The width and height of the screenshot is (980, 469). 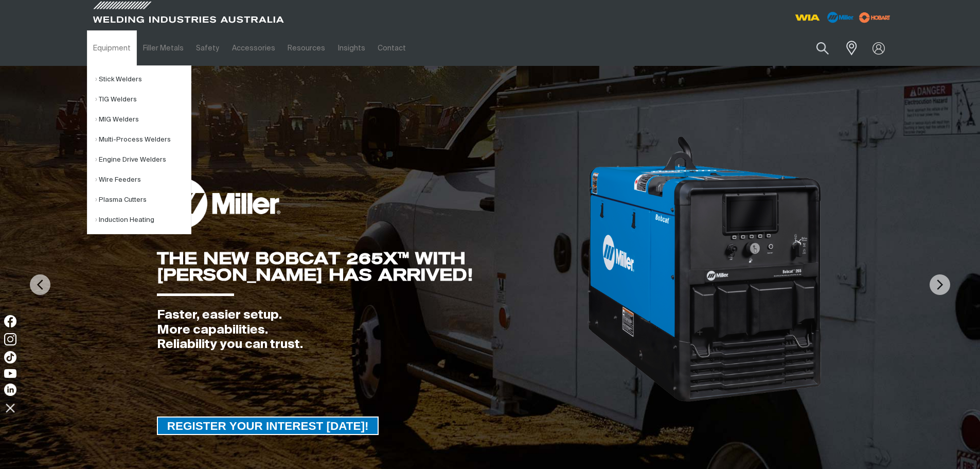 I want to click on a: Multi-Process Welders, so click(x=143, y=139).